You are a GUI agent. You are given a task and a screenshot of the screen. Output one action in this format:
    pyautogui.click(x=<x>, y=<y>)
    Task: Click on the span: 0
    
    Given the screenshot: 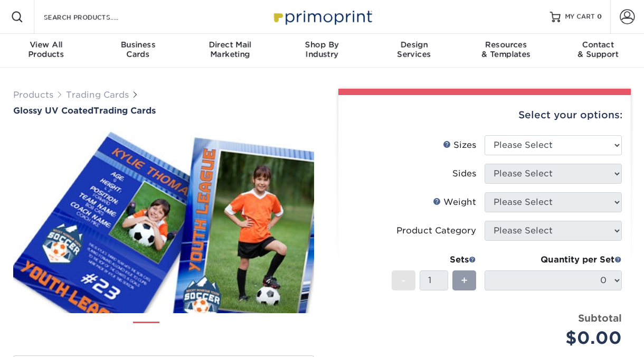 What is the action you would take?
    pyautogui.click(x=599, y=17)
    